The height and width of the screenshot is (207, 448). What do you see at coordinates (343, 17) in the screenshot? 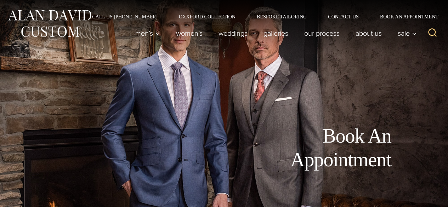
I see `a: Contact Us` at bounding box center [343, 17].